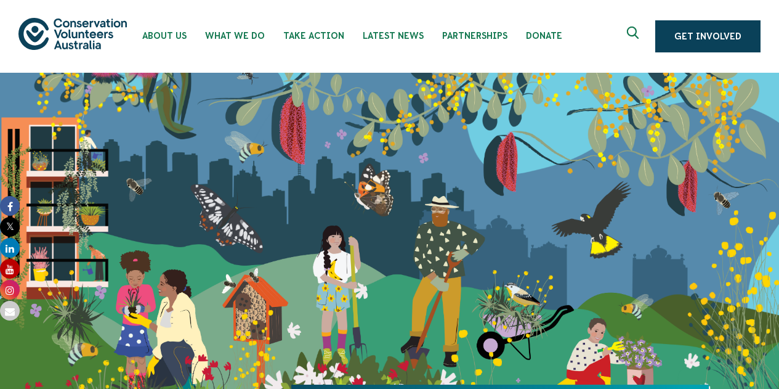  What do you see at coordinates (393, 36) in the screenshot?
I see `span: Latest News` at bounding box center [393, 36].